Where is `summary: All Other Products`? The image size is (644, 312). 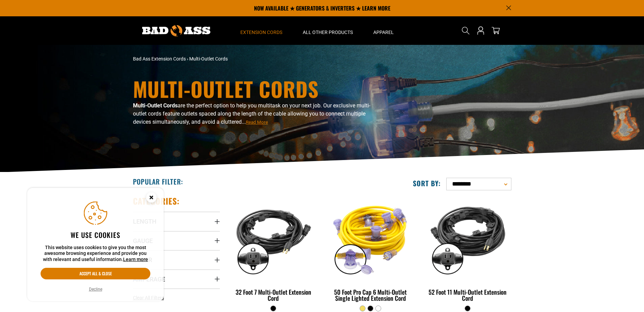 summary: All Other Products is located at coordinates (328, 30).